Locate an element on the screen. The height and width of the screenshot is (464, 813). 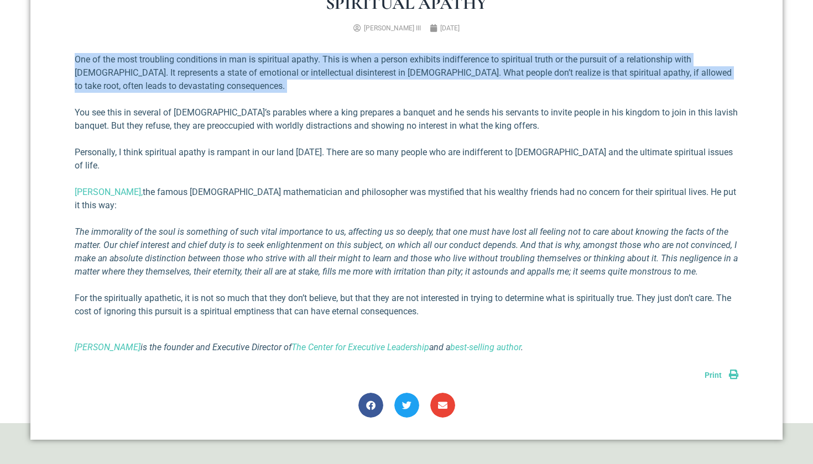
p: For the spiritually apathetic, it is not so much that they don’t believe, but that they are not i... is located at coordinates (406, 305).